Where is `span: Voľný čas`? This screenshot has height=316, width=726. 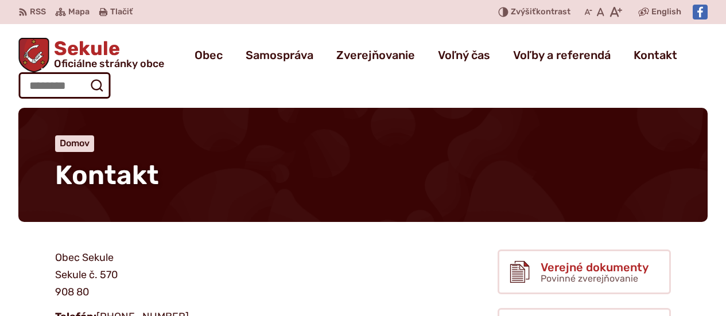
span: Voľný čas is located at coordinates (464, 55).